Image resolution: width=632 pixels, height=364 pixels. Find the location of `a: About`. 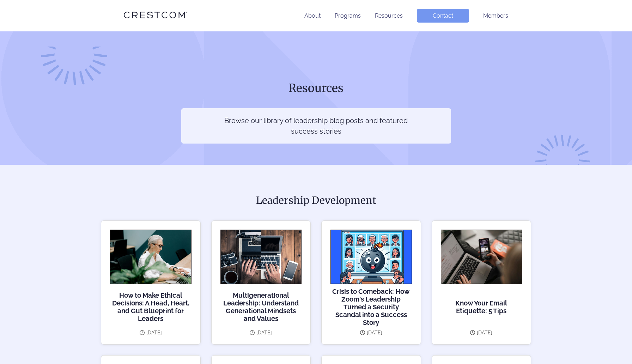

a: About is located at coordinates (313, 15).